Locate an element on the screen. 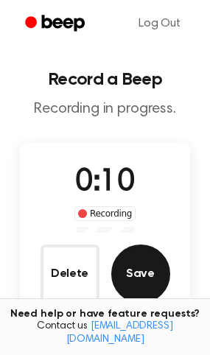  a: Beep is located at coordinates (56, 24).